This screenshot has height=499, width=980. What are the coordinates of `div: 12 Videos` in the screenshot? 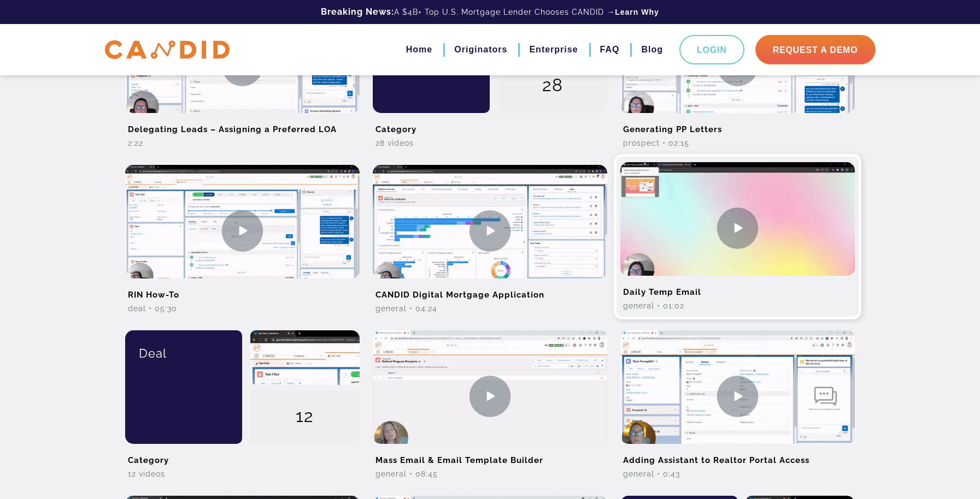 It's located at (242, 474).